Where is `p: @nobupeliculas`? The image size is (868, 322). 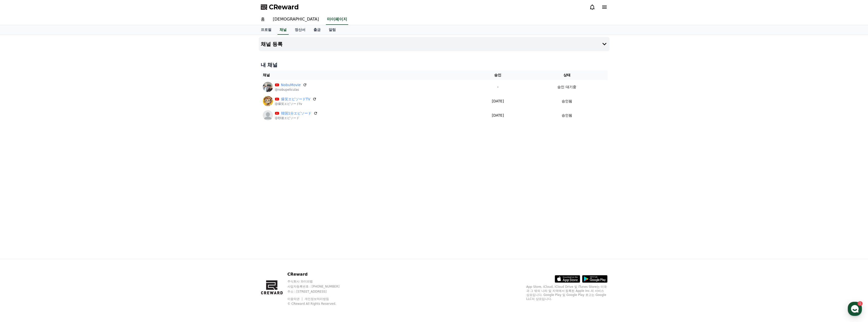
p: @nobupeliculas is located at coordinates (291, 90).